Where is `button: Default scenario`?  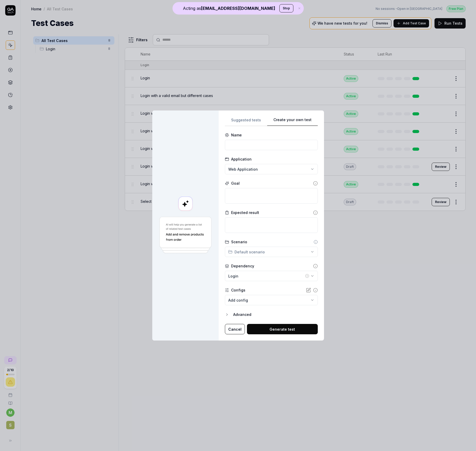 button: Default scenario is located at coordinates (271, 252).